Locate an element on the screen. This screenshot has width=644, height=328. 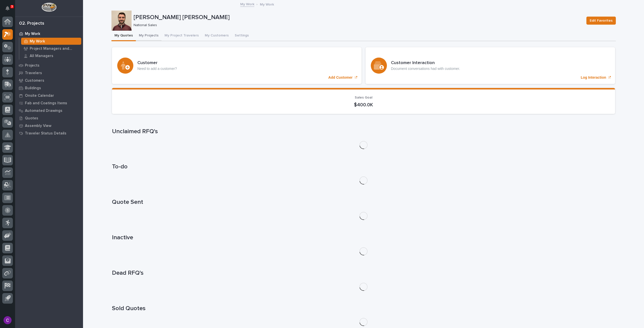
p: All Managers is located at coordinates (41, 56).